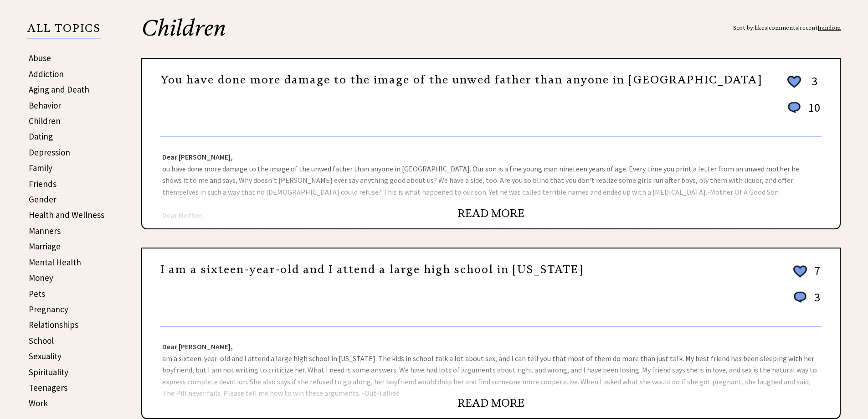 The image size is (868, 419). I want to click on td: 7, so click(815, 276).